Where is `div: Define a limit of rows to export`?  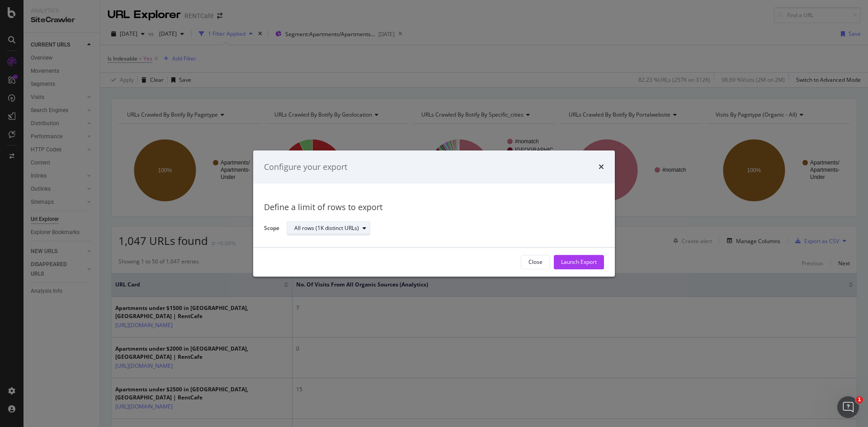
div: Define a limit of rows to export is located at coordinates (434, 208).